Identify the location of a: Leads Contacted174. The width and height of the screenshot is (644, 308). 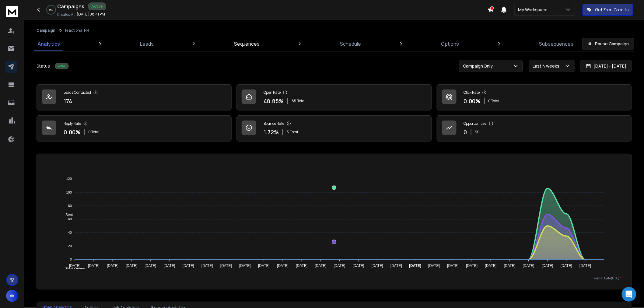
(134, 97).